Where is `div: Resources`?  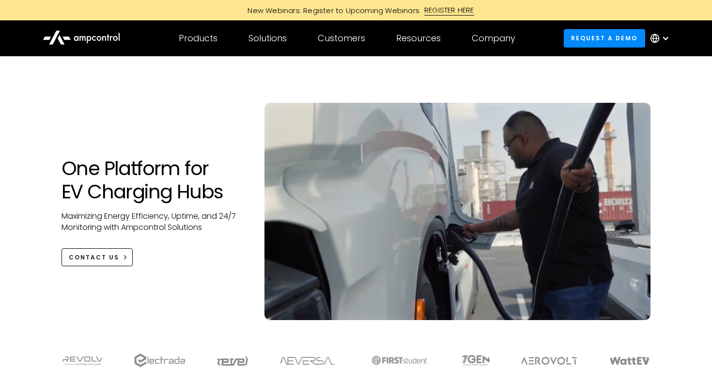
div: Resources is located at coordinates (419, 38).